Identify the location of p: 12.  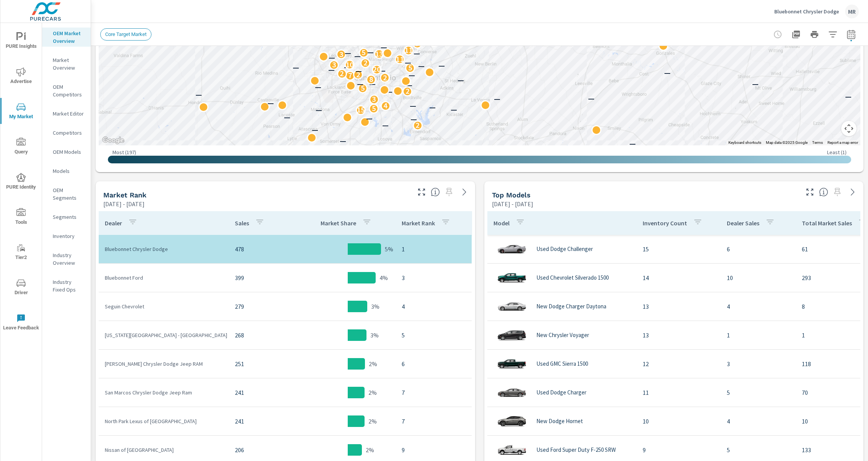
(679, 364).